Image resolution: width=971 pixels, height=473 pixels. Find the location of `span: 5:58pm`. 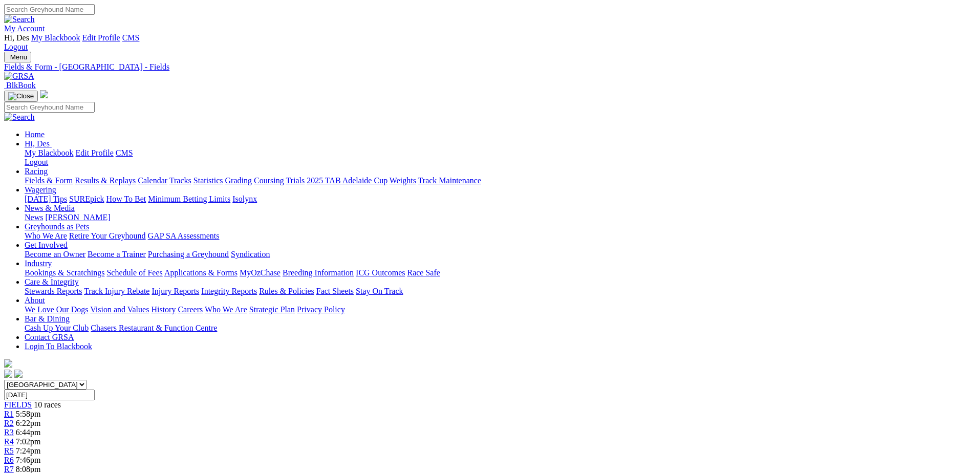

span: 5:58pm is located at coordinates (28, 414).